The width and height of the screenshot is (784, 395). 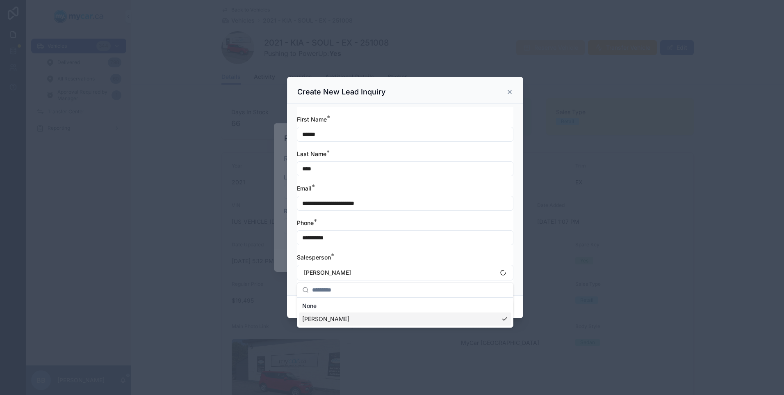 What do you see at coordinates (405, 312) in the screenshot?
I see `div: Suggestions` at bounding box center [405, 312].